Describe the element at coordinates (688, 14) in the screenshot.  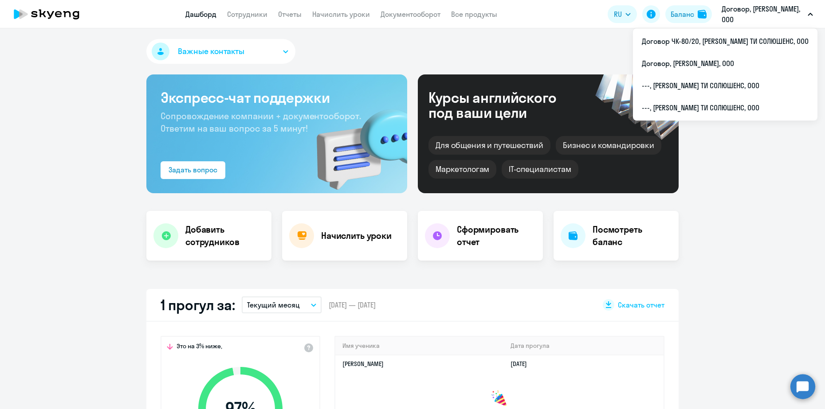
I see `a: Балансbalance` at that location.